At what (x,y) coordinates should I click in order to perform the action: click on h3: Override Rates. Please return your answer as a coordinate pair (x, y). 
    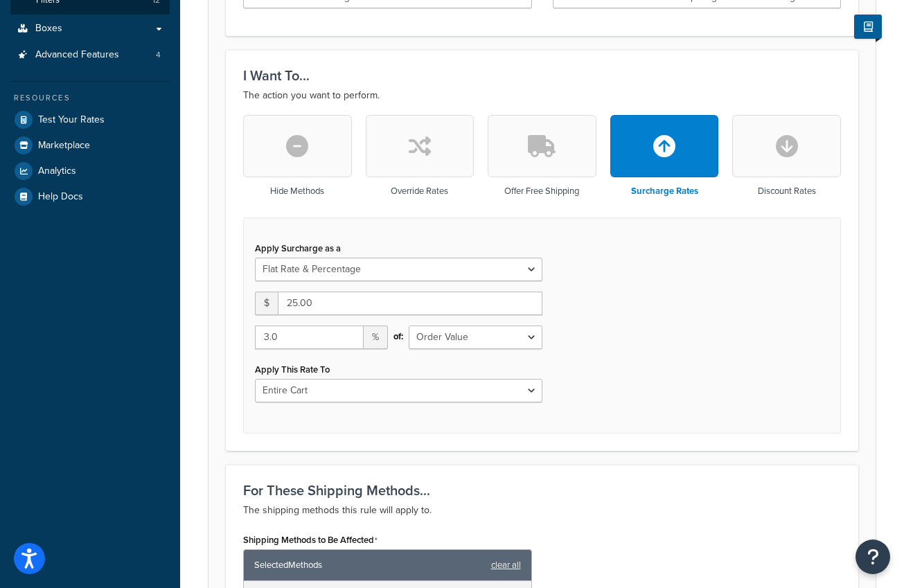
    Looking at the image, I should click on (419, 191).